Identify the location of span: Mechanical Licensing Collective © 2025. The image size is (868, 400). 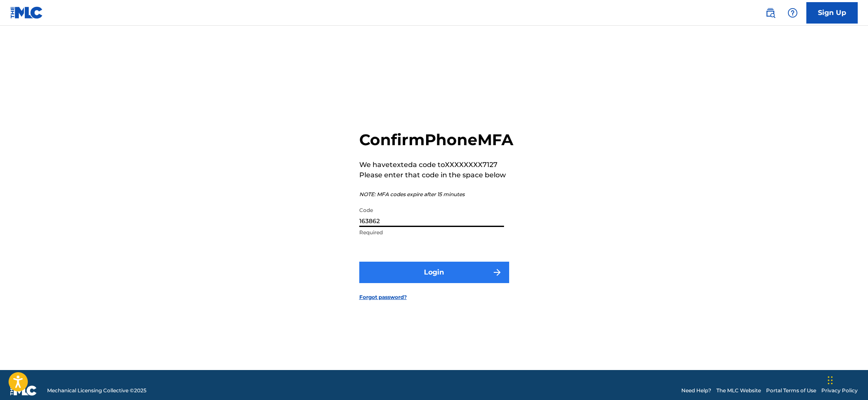
(97, 390).